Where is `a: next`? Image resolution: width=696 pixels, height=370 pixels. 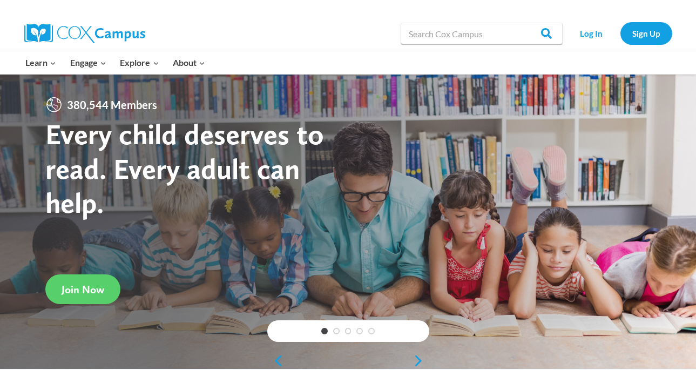 a: next is located at coordinates (421, 360).